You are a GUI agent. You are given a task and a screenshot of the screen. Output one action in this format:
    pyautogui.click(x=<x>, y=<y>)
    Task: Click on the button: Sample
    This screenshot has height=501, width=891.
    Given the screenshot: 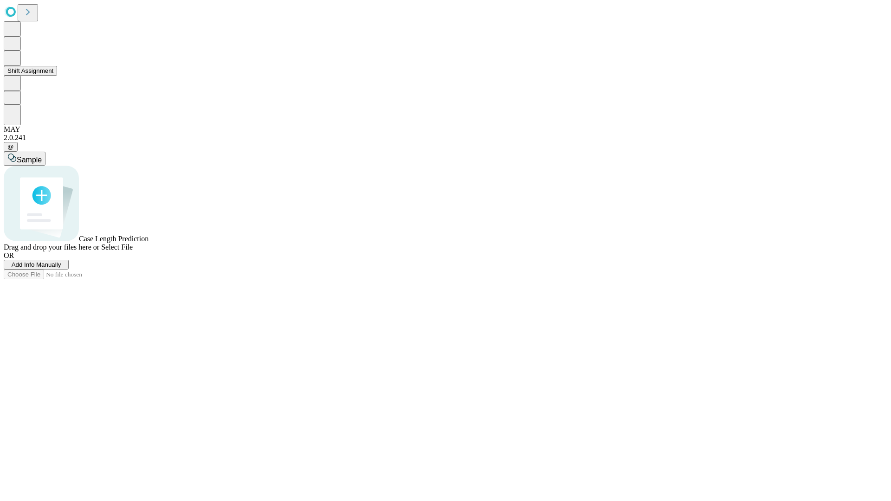 What is the action you would take?
    pyautogui.click(x=25, y=159)
    